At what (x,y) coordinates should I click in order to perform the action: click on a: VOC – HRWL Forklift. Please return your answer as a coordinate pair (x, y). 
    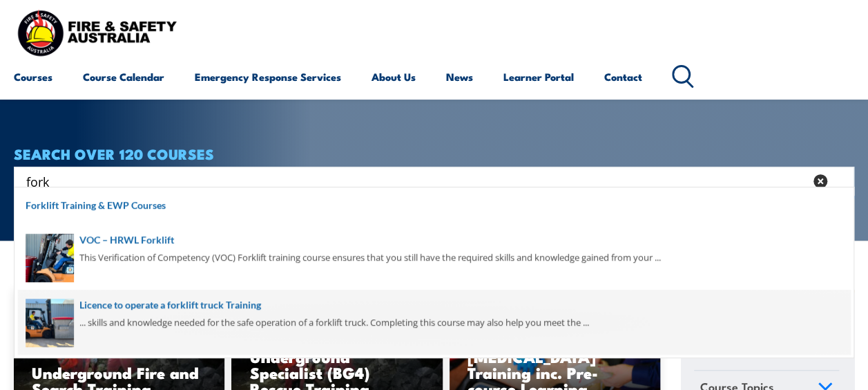
    Looking at the image, I should click on (434, 240).